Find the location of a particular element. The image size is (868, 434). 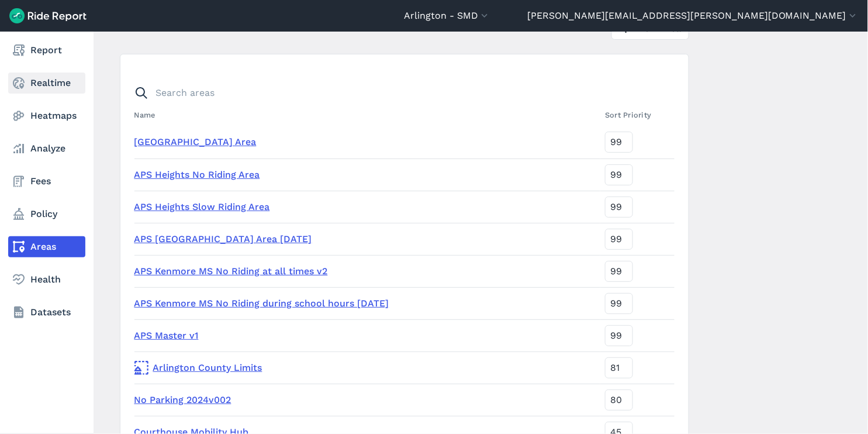

img: Ride Report is located at coordinates (48, 16).